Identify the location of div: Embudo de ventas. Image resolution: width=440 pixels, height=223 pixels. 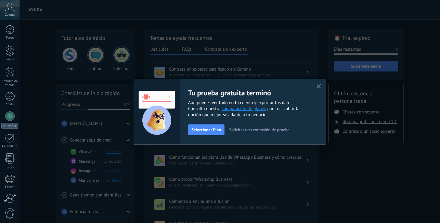
(10, 83).